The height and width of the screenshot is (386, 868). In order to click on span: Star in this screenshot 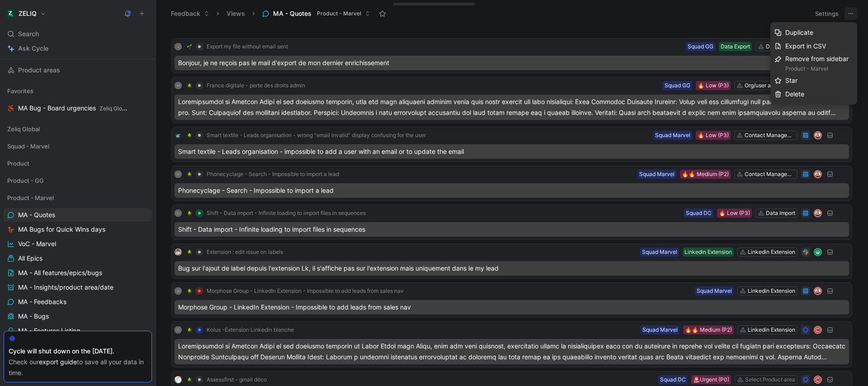, I will do `click(792, 80)`.